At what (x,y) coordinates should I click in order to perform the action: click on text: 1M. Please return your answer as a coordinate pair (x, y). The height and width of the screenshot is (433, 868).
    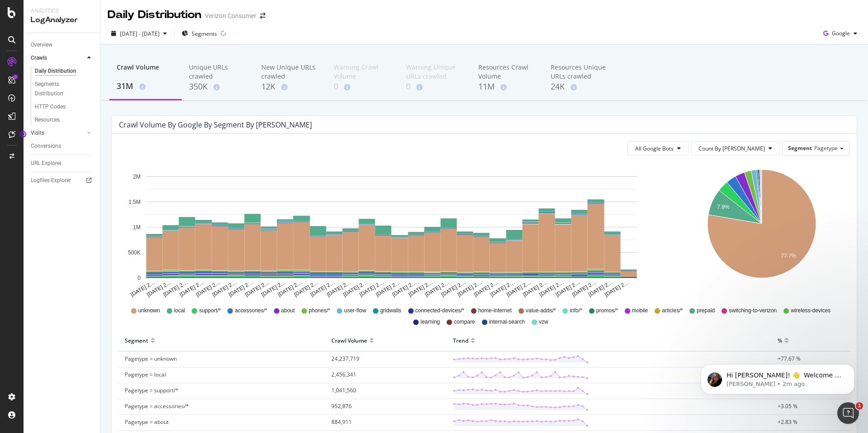
    Looking at the image, I should click on (136, 227).